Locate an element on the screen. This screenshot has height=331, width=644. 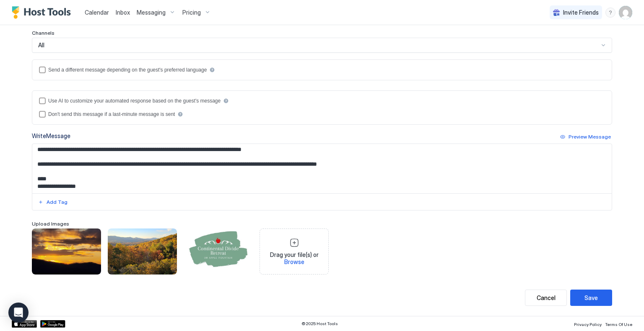
div: Add Tag is located at coordinates (57, 202).